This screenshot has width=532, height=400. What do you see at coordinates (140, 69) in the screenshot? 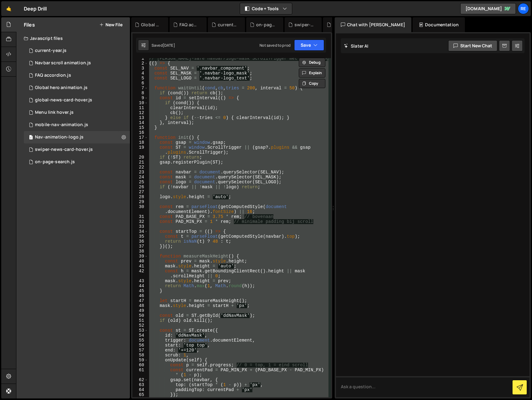
I see `div: 3` at bounding box center [140, 69].